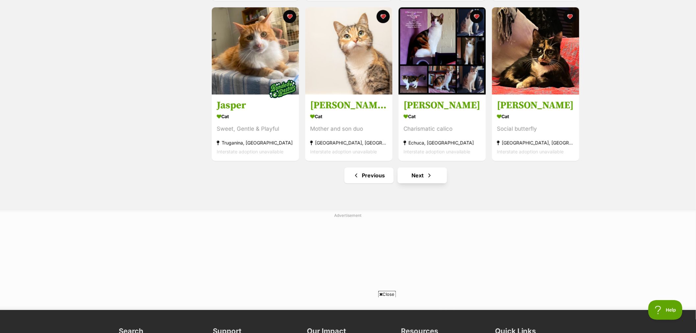 The image size is (696, 333). Describe the element at coordinates (255, 51) in the screenshot. I see `img: Jasper` at that location.